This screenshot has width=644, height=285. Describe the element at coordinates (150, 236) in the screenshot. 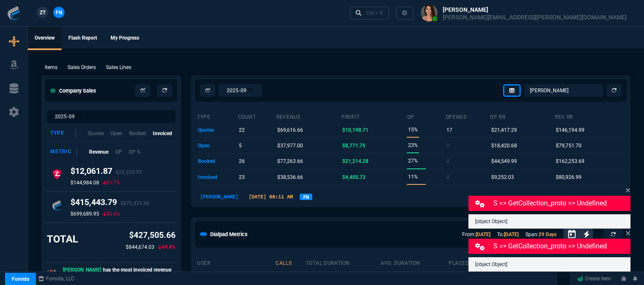

I see `p: $427,505.66` at that location.